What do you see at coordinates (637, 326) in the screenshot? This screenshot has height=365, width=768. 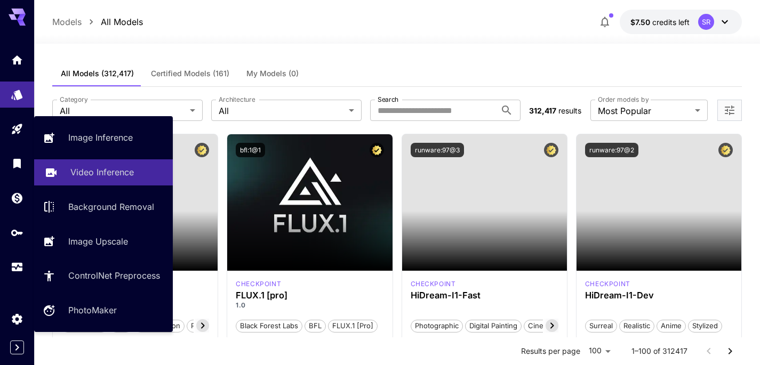 I see `span: Realistic` at bounding box center [637, 326].